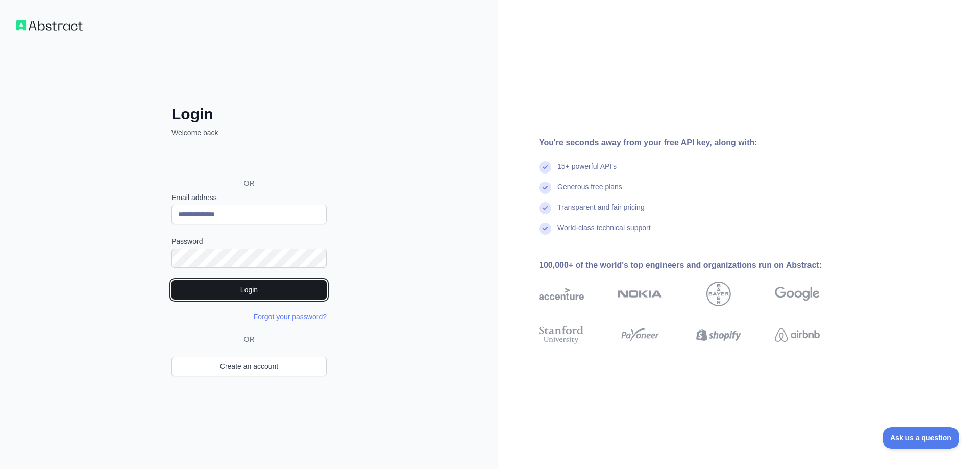 Image resolution: width=980 pixels, height=469 pixels. Describe the element at coordinates (718, 294) in the screenshot. I see `img: bayer` at that location.